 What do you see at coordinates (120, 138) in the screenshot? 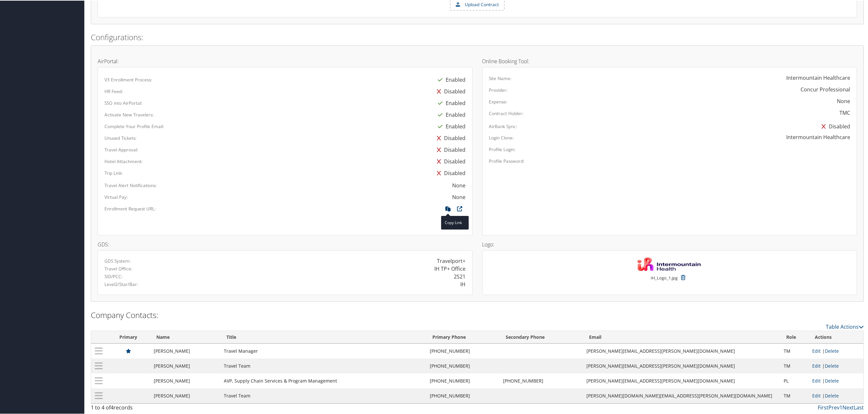
I see `label: Unused Tickets:` at bounding box center [120, 138].